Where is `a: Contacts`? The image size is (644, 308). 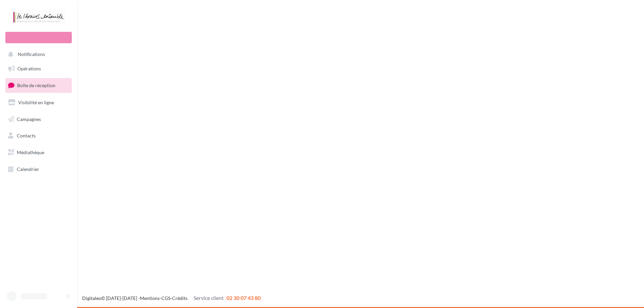
a: Contacts is located at coordinates (38, 136).